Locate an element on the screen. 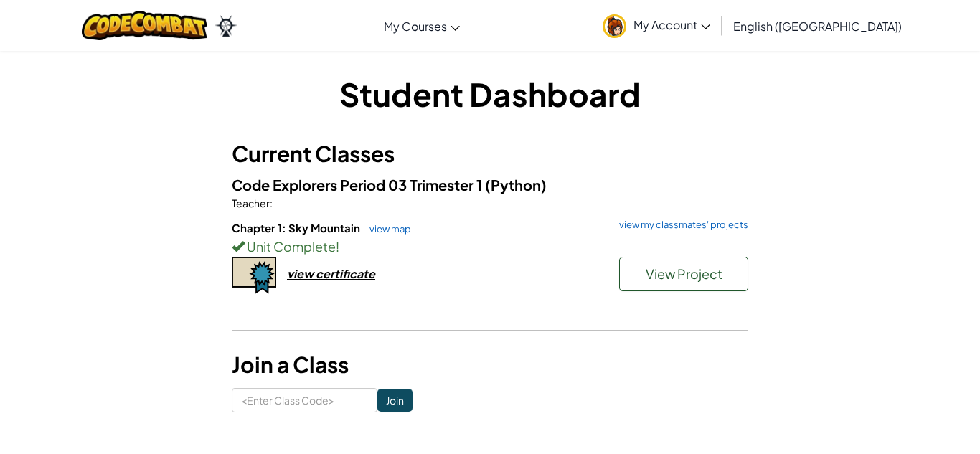 Image resolution: width=980 pixels, height=454 pixels. span: View Project is located at coordinates (684, 273).